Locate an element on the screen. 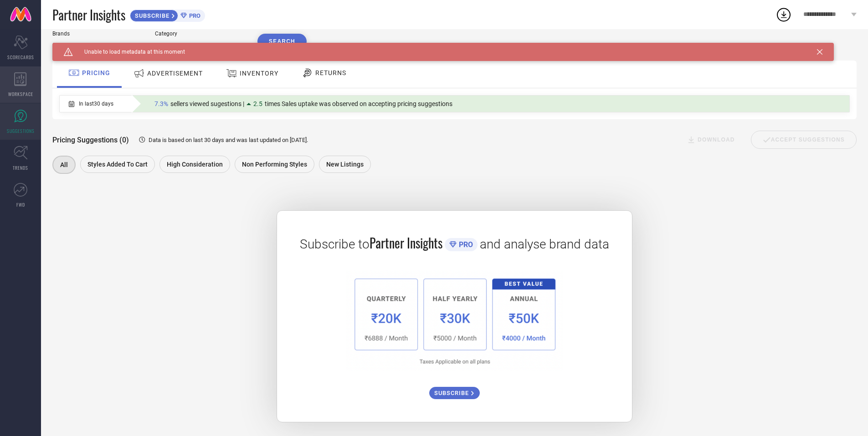 The height and width of the screenshot is (436, 868). a: SUBSCRIBEPRO is located at coordinates (167, 15).